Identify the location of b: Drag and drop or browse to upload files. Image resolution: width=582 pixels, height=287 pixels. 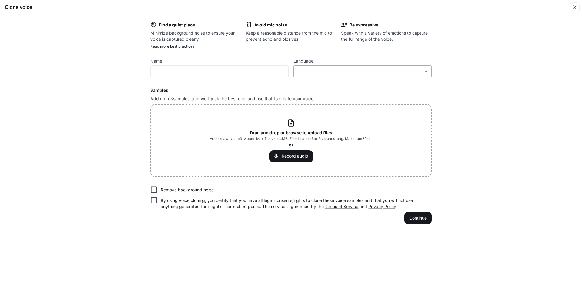
(291, 132).